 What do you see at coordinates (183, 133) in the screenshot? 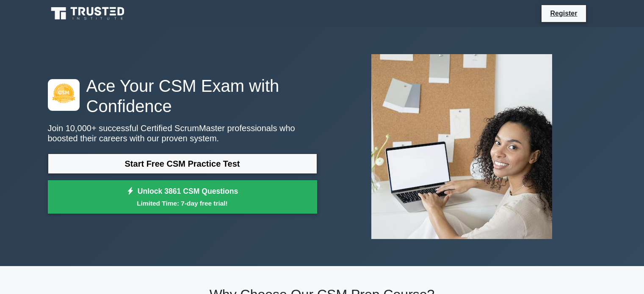
I see `p: Join 10,000+ successful Certified ScrumMaster professionals who boosted their careers with our pr...` at bounding box center [183, 133].